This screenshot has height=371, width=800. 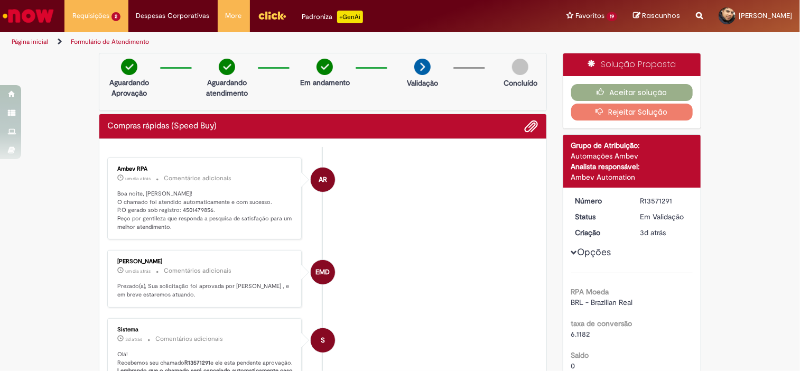 I want to click on div: Analista responsável:, so click(x=632, y=166).